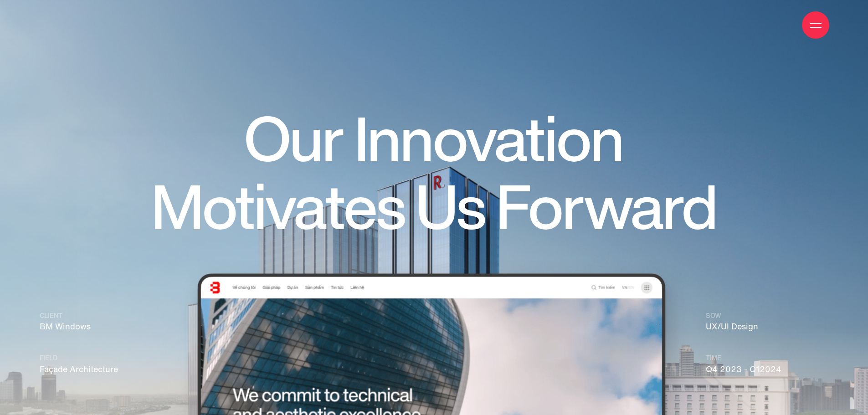  I want to click on p: BM Windows, so click(101, 323).